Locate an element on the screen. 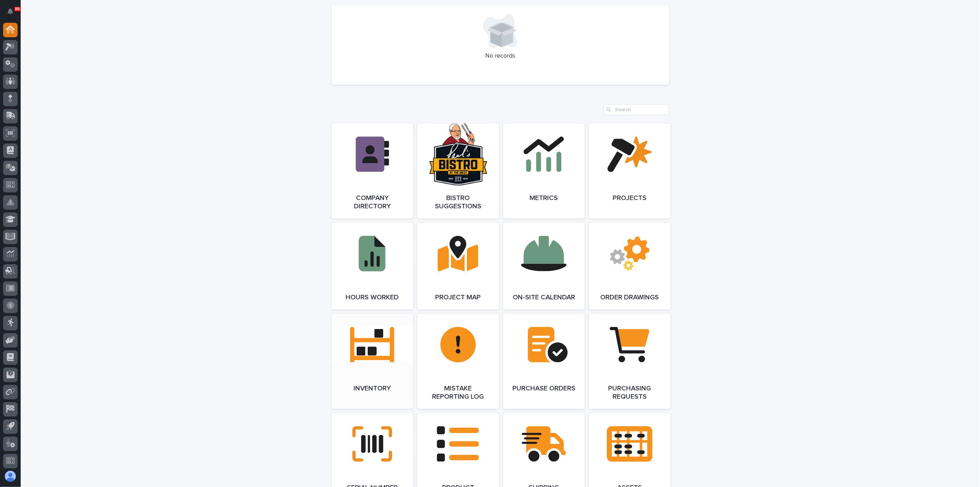  a: Purchasing Requests is located at coordinates (630, 362).